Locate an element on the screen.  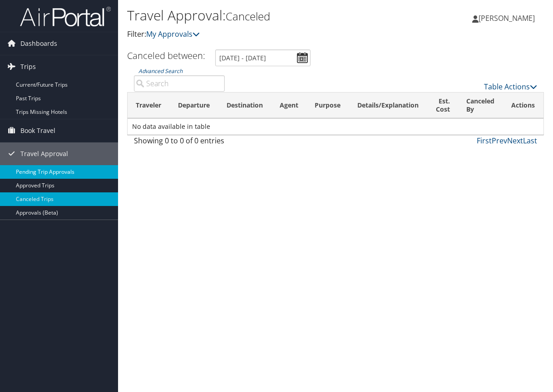
a: Last is located at coordinates (530, 140).